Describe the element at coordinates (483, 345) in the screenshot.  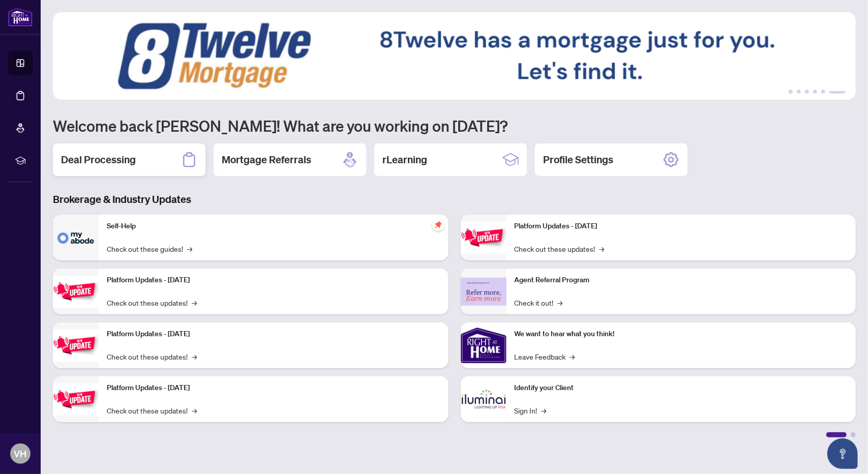
I see `img: We want to hear what you think!` at that location.